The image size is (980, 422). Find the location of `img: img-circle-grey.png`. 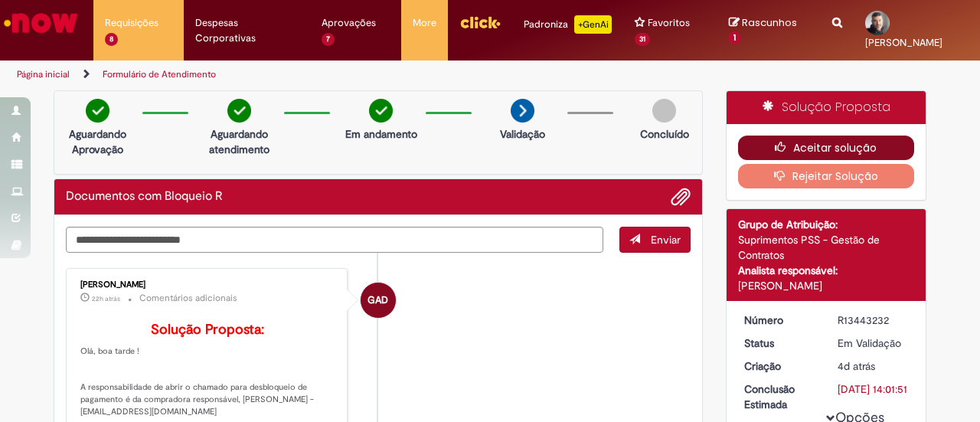

img: img-circle-grey.png is located at coordinates (664, 110).